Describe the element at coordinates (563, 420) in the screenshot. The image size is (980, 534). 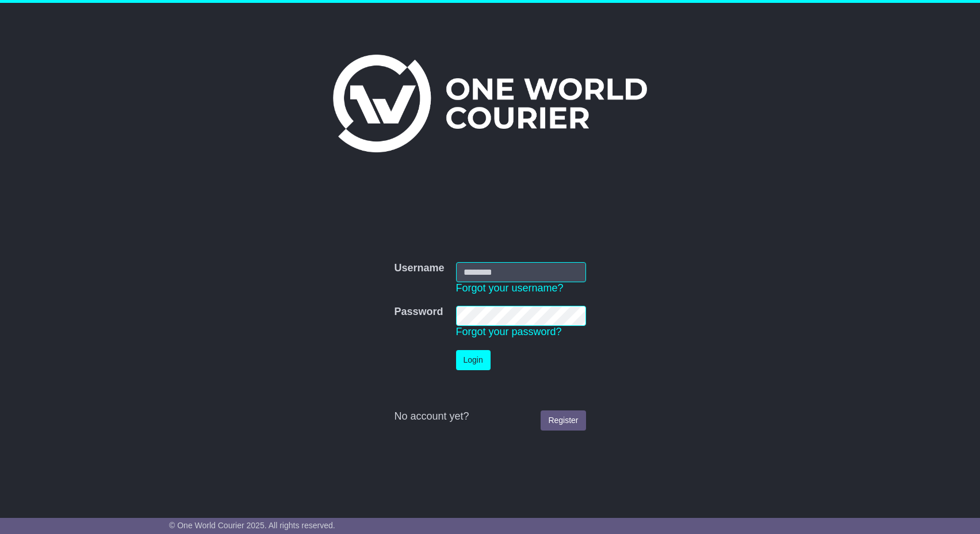
I see `a: Register` at that location.